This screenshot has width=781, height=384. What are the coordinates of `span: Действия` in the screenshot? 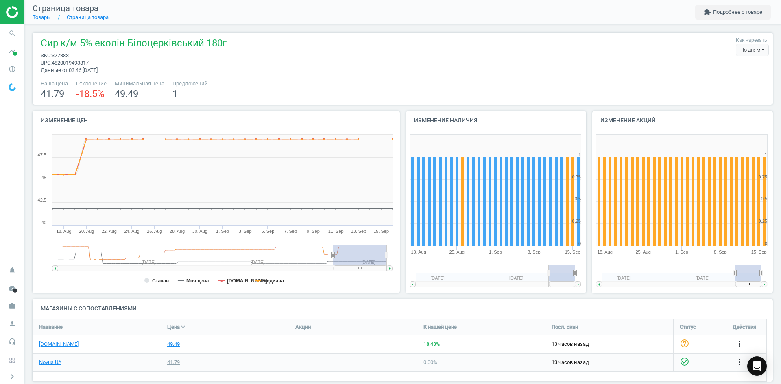 It's located at (744, 327).